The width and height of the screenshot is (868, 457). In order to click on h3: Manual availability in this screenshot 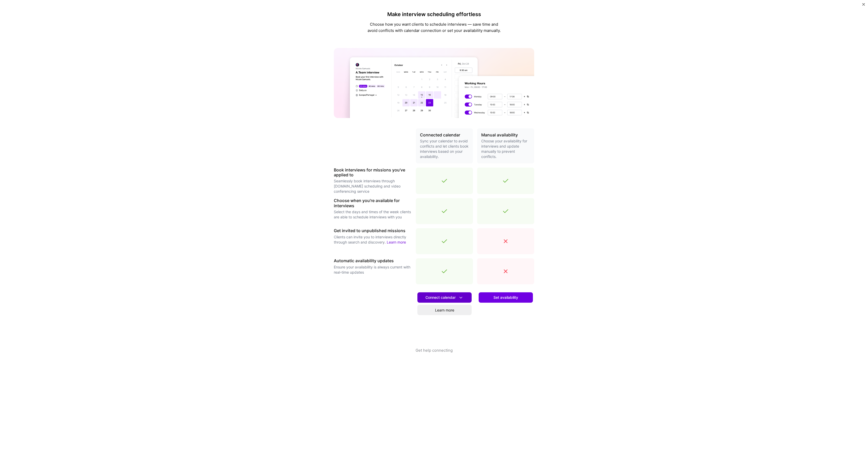, I will do `click(506, 135)`.